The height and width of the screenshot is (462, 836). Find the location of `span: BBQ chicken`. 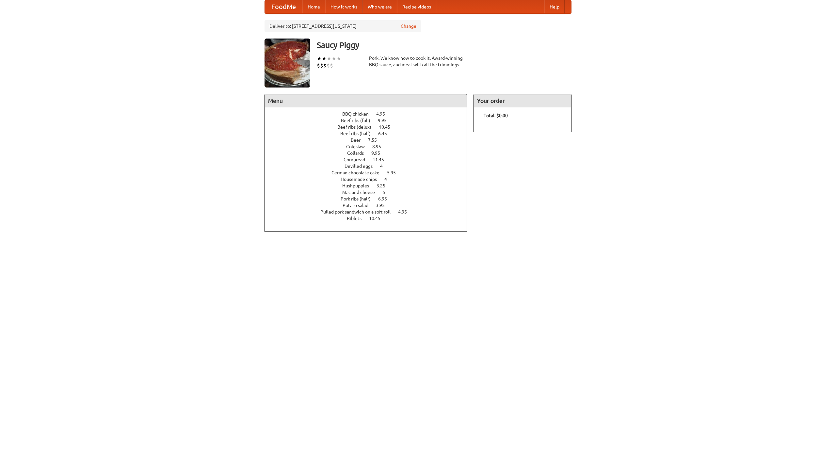

span: BBQ chicken is located at coordinates (359, 114).